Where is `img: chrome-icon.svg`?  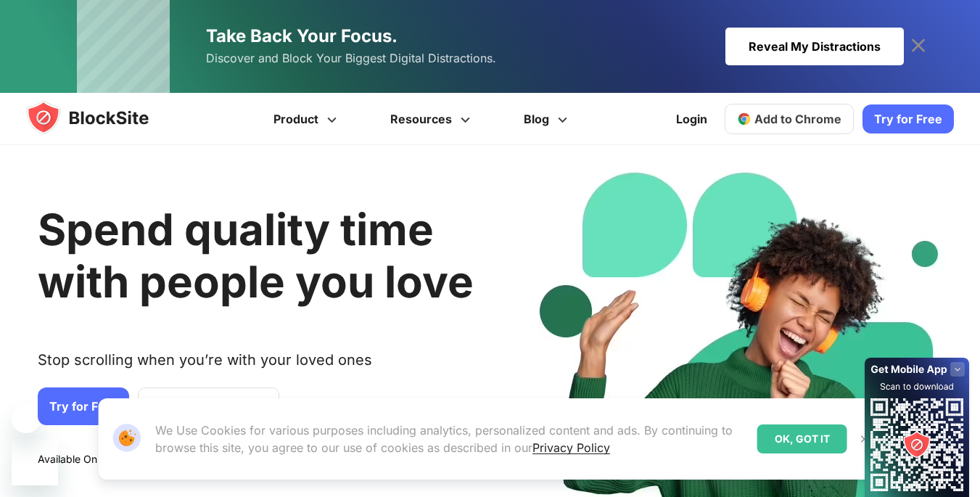
img: chrome-icon.svg is located at coordinates (745, 119).